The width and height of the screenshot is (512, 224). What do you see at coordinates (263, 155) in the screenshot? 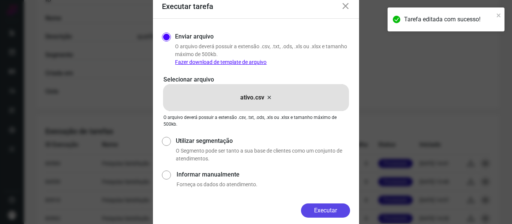
I see `p: O Segmento pode ser tanto a sua base de clientes como um conjunto de atendimentos.` at bounding box center [263, 155].